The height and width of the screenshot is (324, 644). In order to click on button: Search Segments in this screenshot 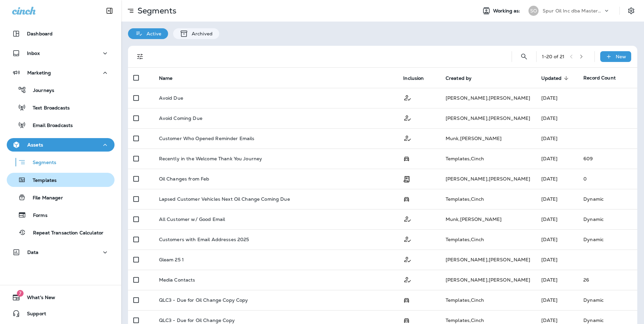, I will do `click(524, 56)`.